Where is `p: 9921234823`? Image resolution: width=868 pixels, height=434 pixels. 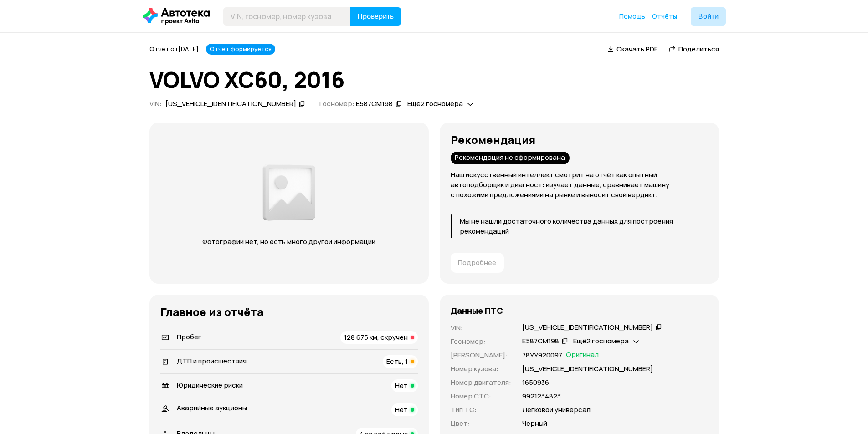 p: 9921234823 is located at coordinates (541, 396).